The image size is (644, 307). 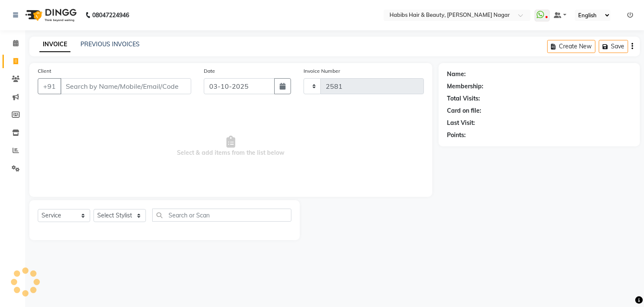 I want to click on button: Create New, so click(x=571, y=47).